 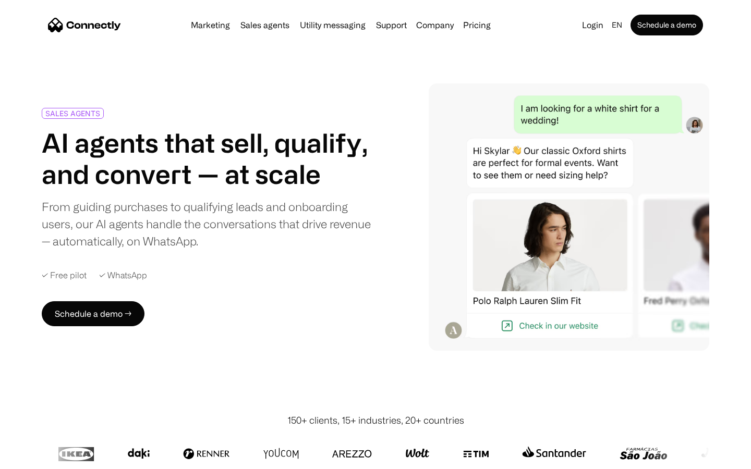 What do you see at coordinates (72, 113) in the screenshot?
I see `div: SALES AGENTS` at bounding box center [72, 113].